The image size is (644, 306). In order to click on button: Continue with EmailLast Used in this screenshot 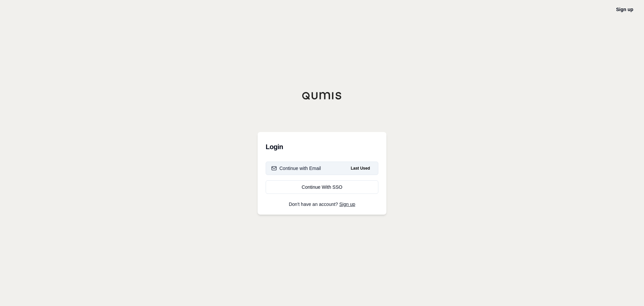, I will do `click(322, 168)`.